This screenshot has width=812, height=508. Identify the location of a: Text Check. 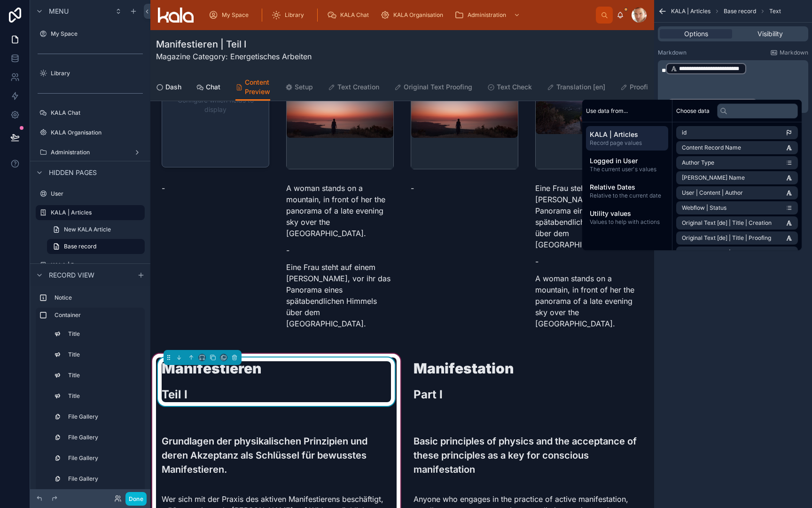
(510, 88).